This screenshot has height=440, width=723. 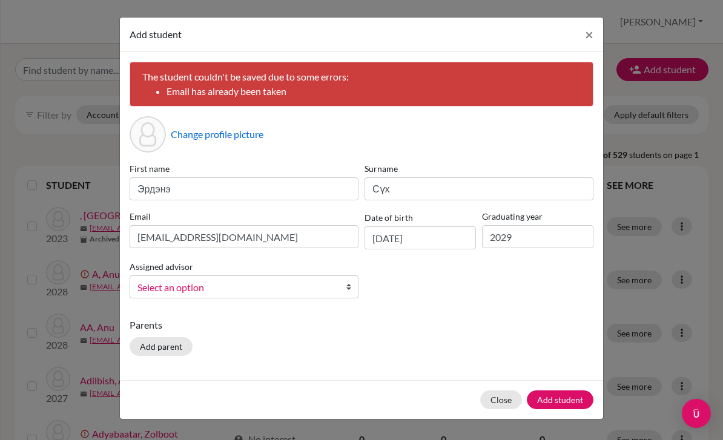 What do you see at coordinates (244, 216) in the screenshot?
I see `label: Email` at bounding box center [244, 216].